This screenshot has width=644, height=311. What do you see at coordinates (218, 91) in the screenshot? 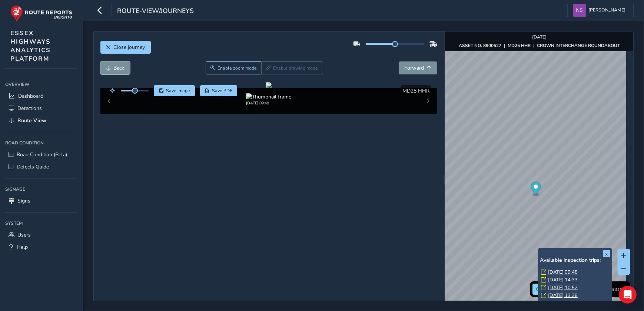
I see `button: PDF` at bounding box center [218, 91].